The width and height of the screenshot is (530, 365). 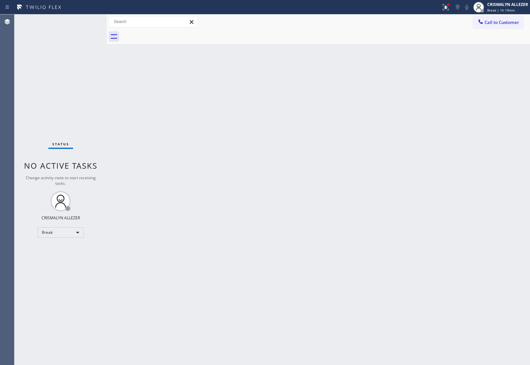 I want to click on span: No active tasks, so click(x=61, y=166).